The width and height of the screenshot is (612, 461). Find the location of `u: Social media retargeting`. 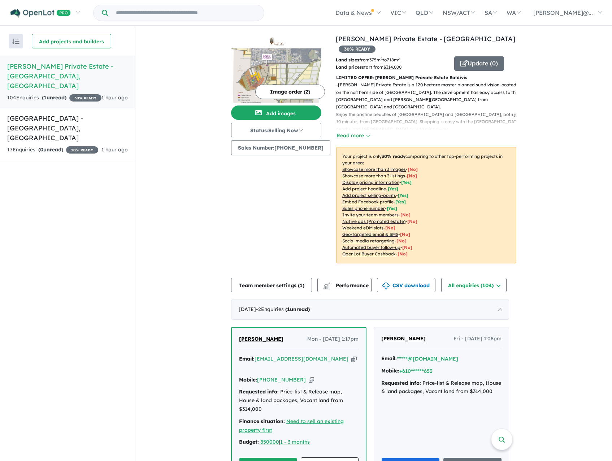

u: Social media retargeting is located at coordinates (369, 241).